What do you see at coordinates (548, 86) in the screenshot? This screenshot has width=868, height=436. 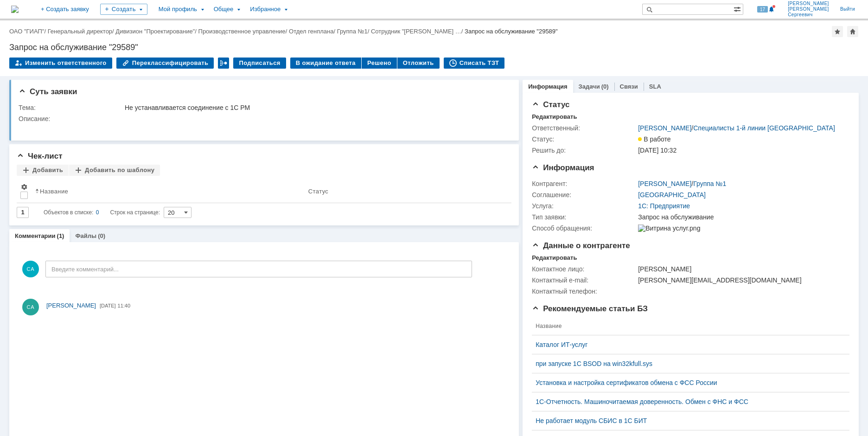 I see `a: Информация` at bounding box center [548, 86].